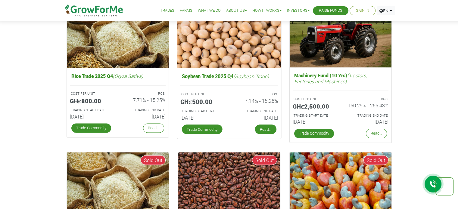 The width and height of the screenshot is (458, 209). Describe the element at coordinates (236, 11) in the screenshot. I see `a: About Us` at that location.